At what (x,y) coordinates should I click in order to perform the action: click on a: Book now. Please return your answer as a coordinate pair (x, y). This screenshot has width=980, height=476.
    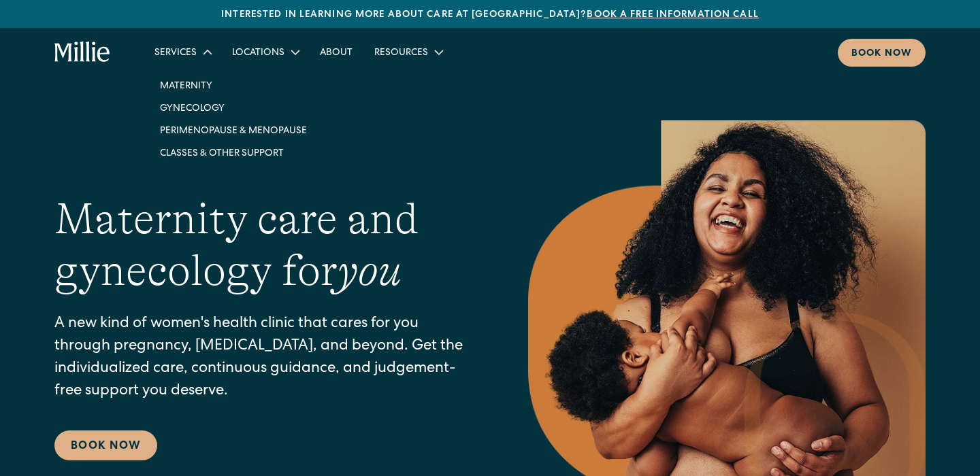
    Looking at the image, I should click on (881, 53).